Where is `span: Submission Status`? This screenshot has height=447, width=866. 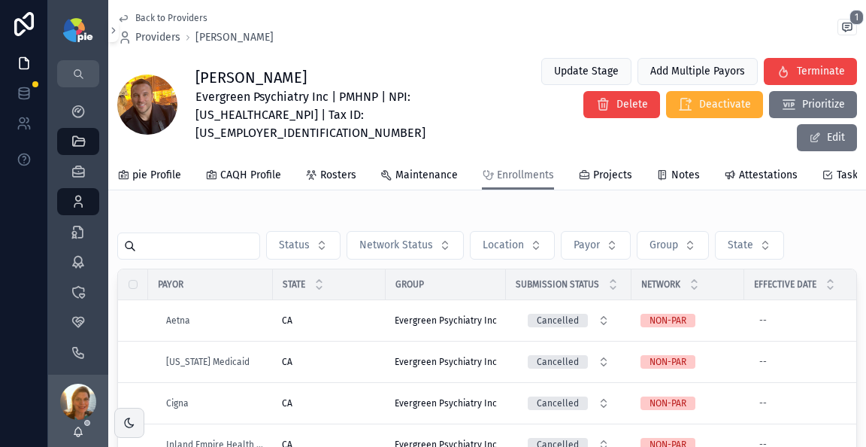 span: Submission Status is located at coordinates (557, 284).